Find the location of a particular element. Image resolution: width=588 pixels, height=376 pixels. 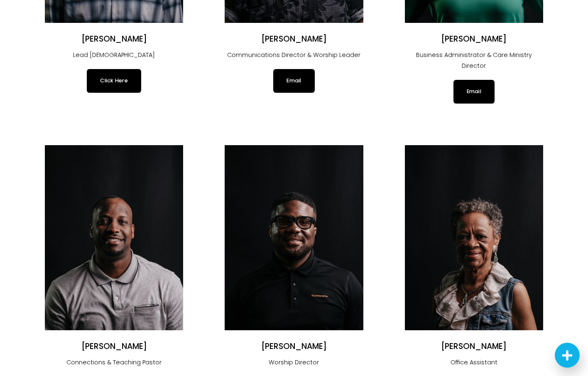

img: Britton Wakefield is located at coordinates (114, 238).